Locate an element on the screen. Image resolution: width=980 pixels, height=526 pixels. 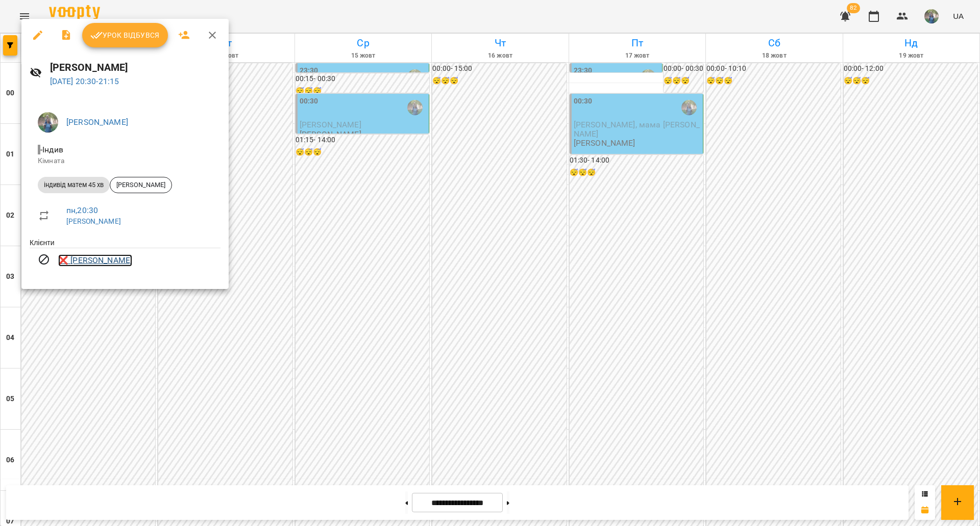
span: індивід матем 45 хв is located at coordinates (73, 185).